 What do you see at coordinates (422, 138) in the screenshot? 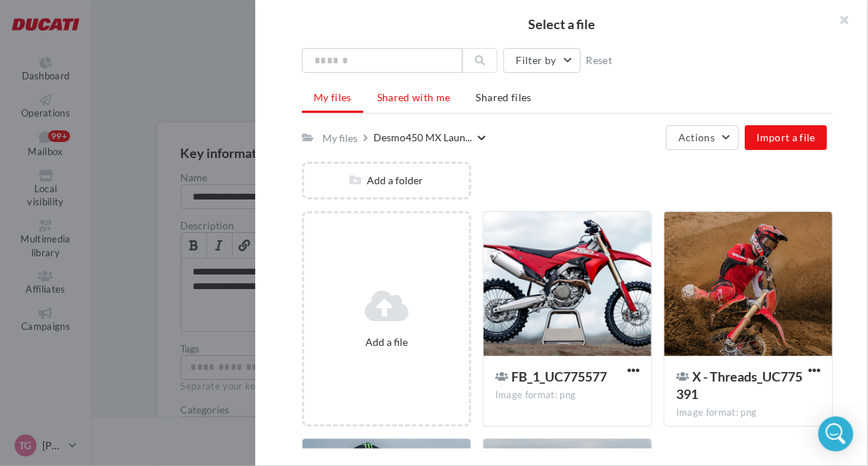
I see `span: Desmo450 MX Laun...` at bounding box center [422, 138].